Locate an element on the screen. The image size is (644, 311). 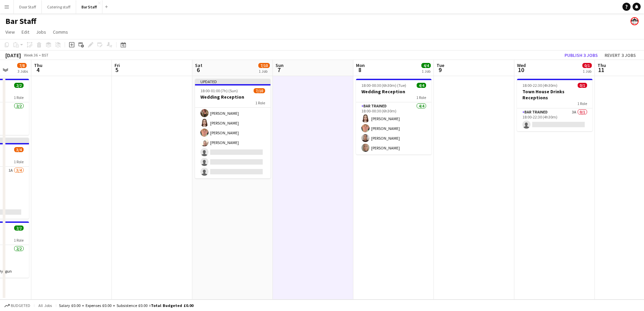
button: Publish 3 jobs is located at coordinates (581, 55).